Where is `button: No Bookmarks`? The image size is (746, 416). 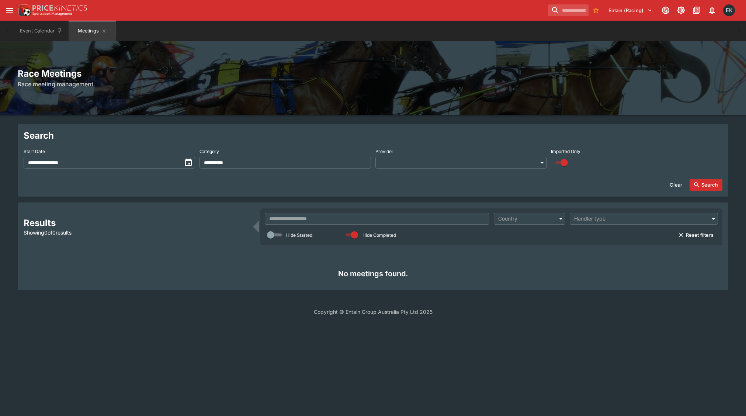
button: No Bookmarks is located at coordinates (596, 10).